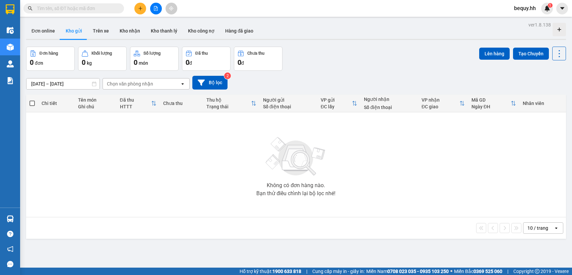  Describe the element at coordinates (296, 156) in the screenshot. I see `img: svg+xml;base64,PHN2ZyBjbGFzcz0ibGlzdC1wbHVnX19zdmciIHhtbG5zPSJodHRwOi8vd3d3LnczLm9yZy8yMDAwL3N2Zy...` at that location.